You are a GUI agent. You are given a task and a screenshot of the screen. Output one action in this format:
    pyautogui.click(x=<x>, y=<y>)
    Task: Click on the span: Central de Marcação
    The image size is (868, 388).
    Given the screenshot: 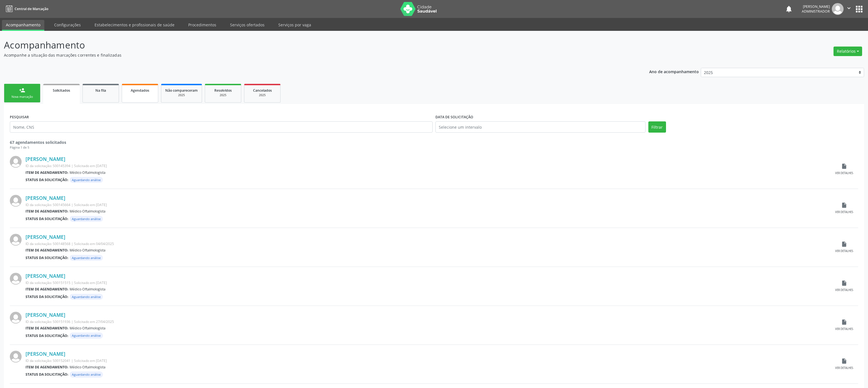 What is the action you would take?
    pyautogui.click(x=31, y=9)
    